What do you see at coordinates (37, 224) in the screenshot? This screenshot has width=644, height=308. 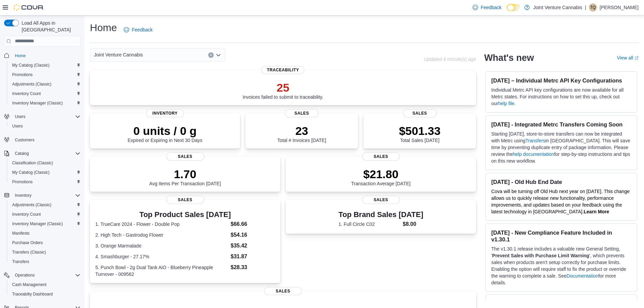 I see `a: Inventory Manager (Classic)` at bounding box center [37, 224].